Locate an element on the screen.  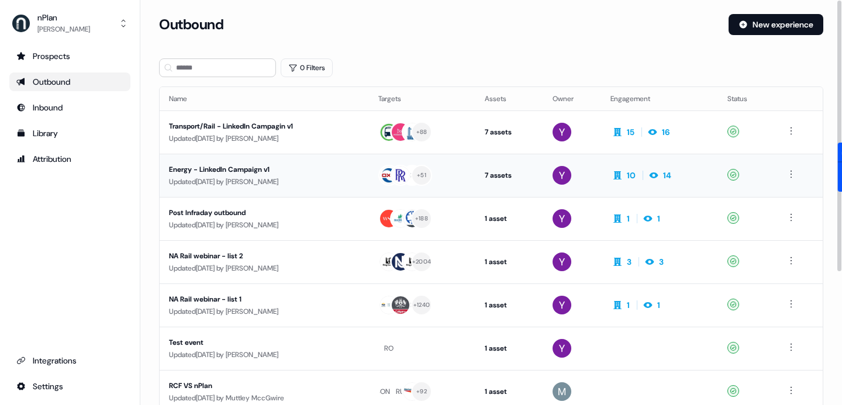
div: Inbound is located at coordinates (70, 108).